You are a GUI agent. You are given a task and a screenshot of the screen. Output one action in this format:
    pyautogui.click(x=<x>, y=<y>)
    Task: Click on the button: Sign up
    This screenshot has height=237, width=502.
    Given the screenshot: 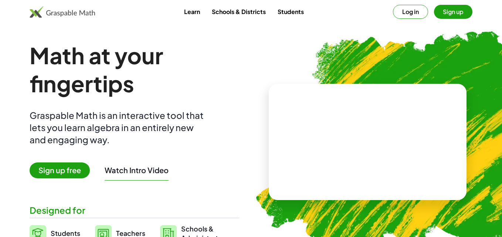 What is the action you would take?
    pyautogui.click(x=453, y=12)
    